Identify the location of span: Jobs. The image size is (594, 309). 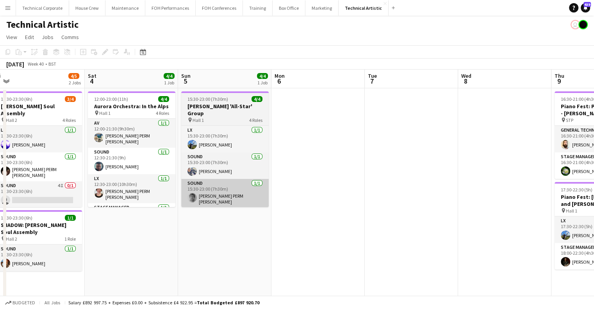
(48, 37).